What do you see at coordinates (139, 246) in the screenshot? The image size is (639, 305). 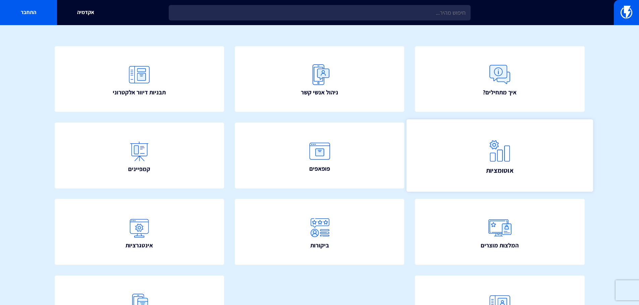 I see `span: אינטגרציות` at bounding box center [139, 246].